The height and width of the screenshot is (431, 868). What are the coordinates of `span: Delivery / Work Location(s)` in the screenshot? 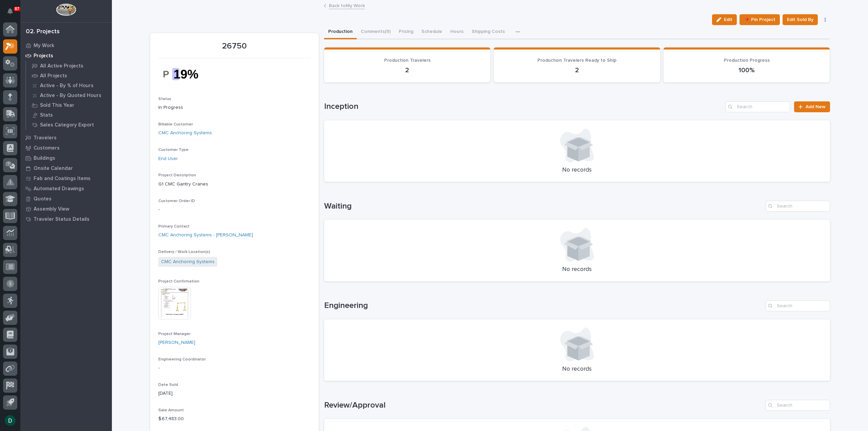 It's located at (184, 252).